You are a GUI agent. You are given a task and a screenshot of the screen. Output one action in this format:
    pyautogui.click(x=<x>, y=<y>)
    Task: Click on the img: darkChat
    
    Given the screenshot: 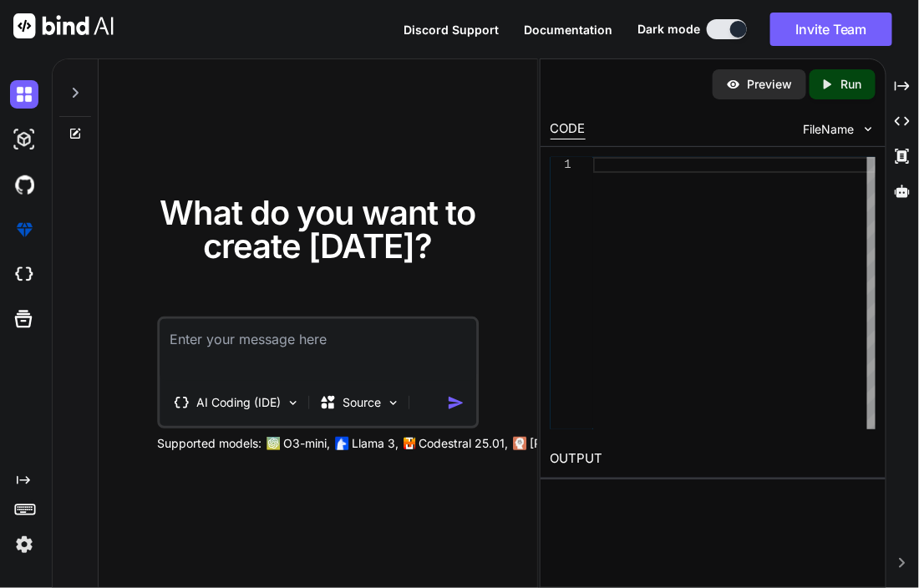 What is the action you would take?
    pyautogui.click(x=24, y=94)
    